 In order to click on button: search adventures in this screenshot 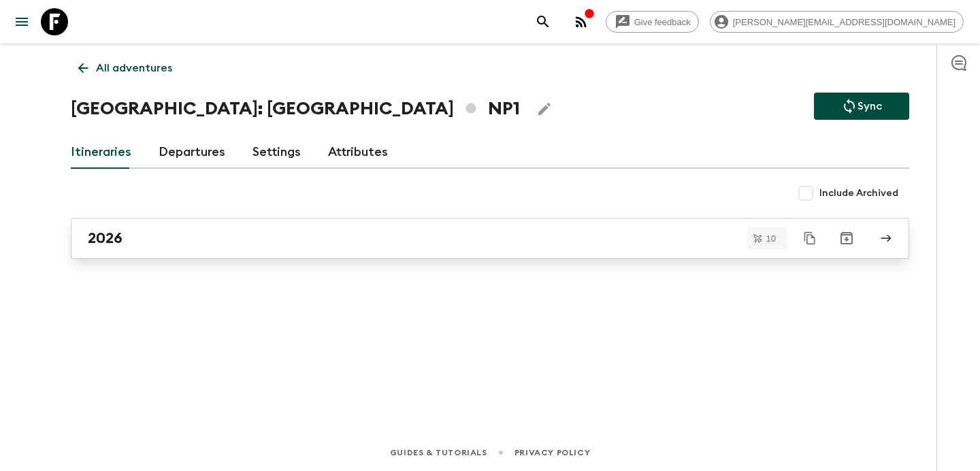, I will do `click(543, 22)`.